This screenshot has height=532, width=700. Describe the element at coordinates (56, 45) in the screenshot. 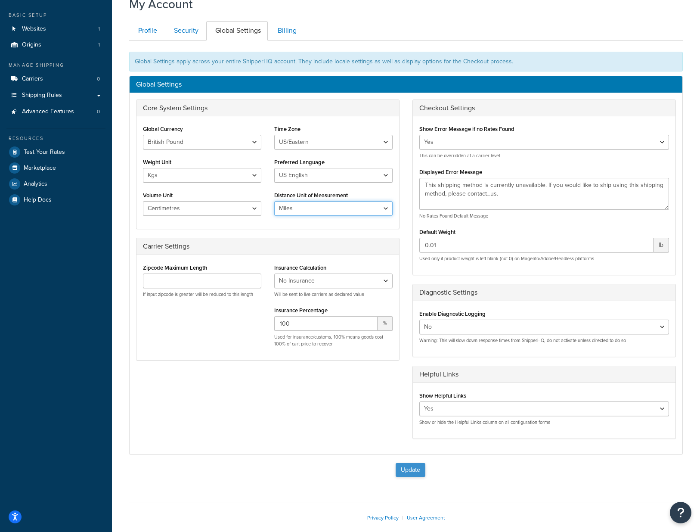

I see `li: Origins` at that location.